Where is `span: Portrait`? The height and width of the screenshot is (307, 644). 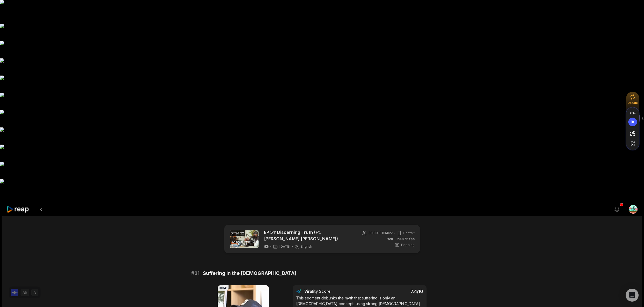 span: Portrait is located at coordinates (409, 234).